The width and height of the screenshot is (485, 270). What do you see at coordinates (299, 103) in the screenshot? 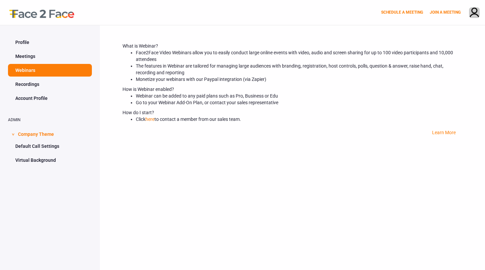
I see `li: Go to your Webinar Add-On Plan, or contact your sales representative` at bounding box center [299, 103].